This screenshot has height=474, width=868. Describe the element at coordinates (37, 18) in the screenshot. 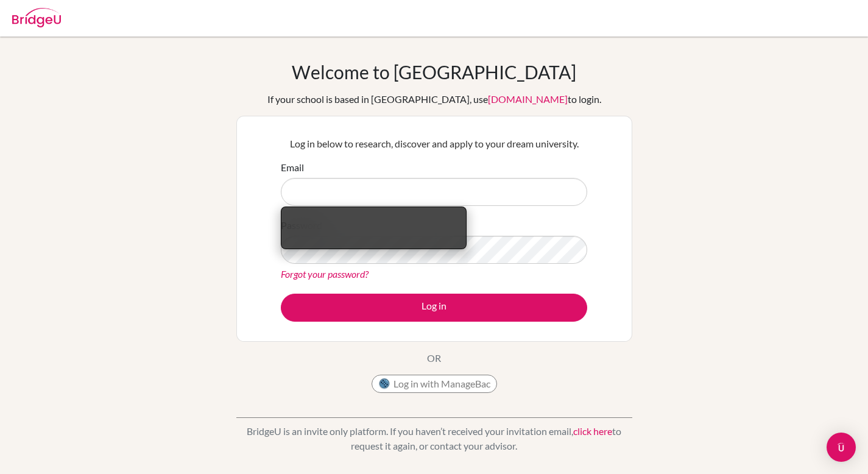

I see `img: Bridge-U` at that location.